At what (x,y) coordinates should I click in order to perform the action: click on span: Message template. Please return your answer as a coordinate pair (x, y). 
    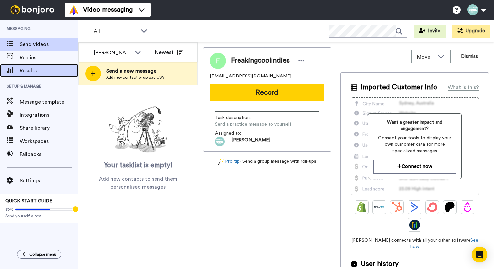
    Looking at the image, I should click on (49, 102).